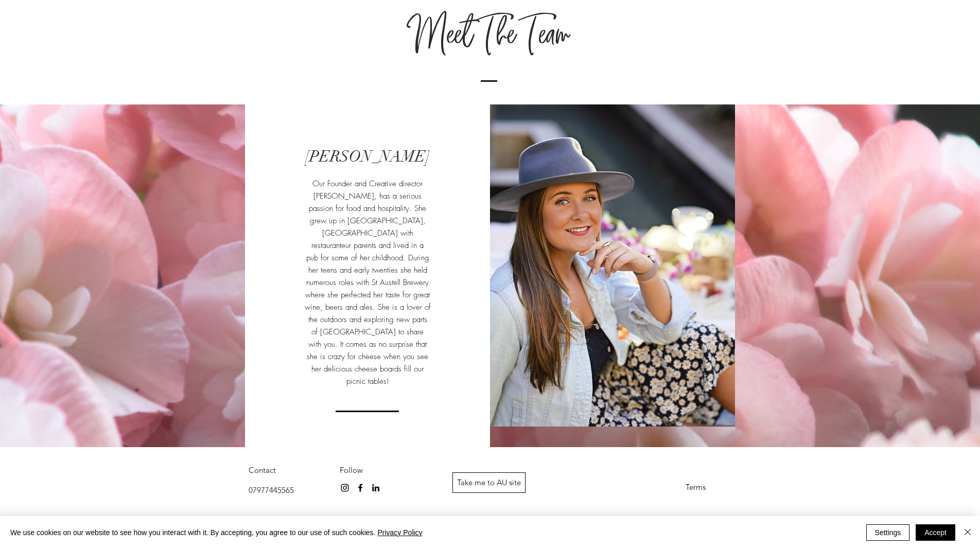  Describe the element at coordinates (695, 487) in the screenshot. I see `span: Terms` at that location.